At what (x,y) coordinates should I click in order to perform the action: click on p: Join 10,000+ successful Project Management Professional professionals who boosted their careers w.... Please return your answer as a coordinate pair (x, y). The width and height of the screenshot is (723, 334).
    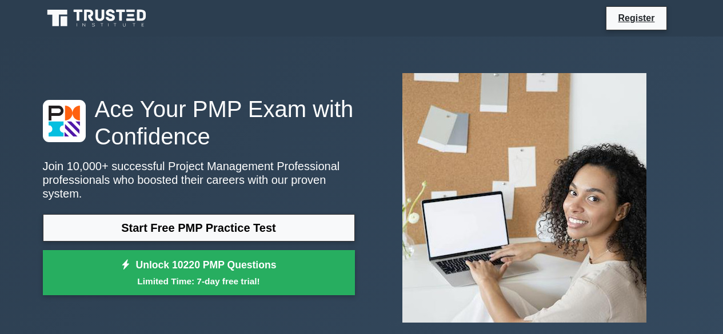
    Looking at the image, I should click on (199, 180).